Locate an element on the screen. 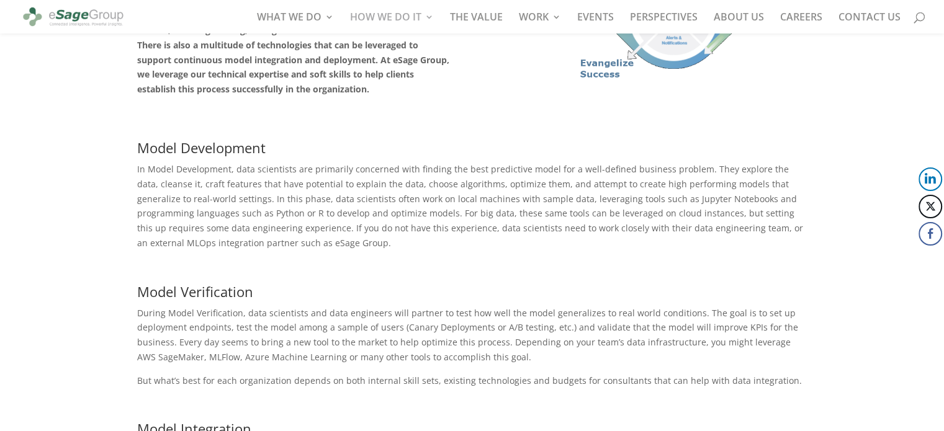 Image resolution: width=944 pixels, height=431 pixels. a: CONTACT US is located at coordinates (869, 23).